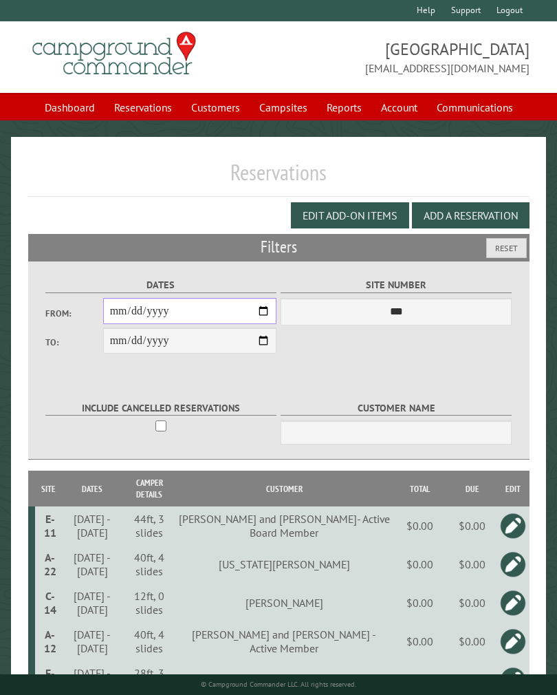 The image size is (557, 695). Describe the element at coordinates (470, 215) in the screenshot. I see `button: Add a Reservation` at that location.